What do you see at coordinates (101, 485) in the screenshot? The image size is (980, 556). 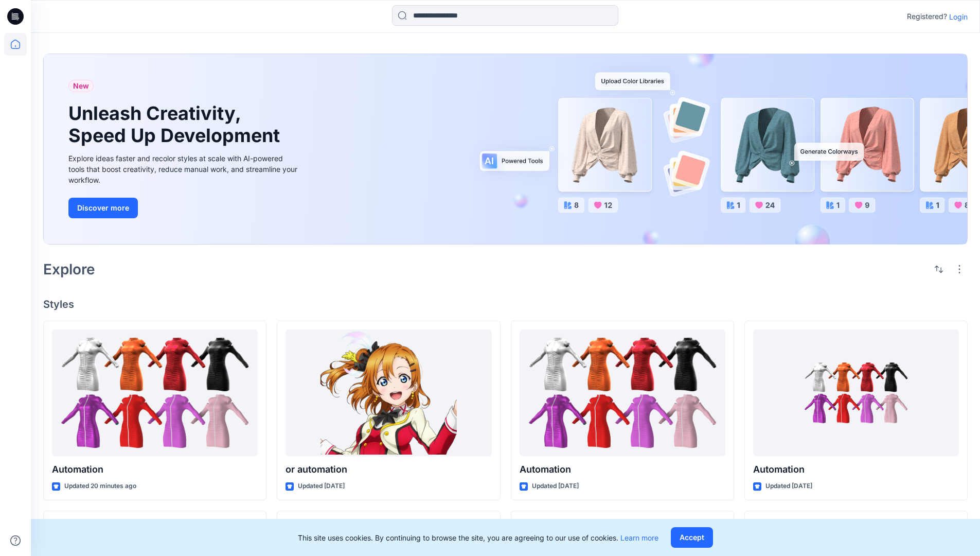 I see `p: Updated 20 minutes ago` at bounding box center [101, 485].